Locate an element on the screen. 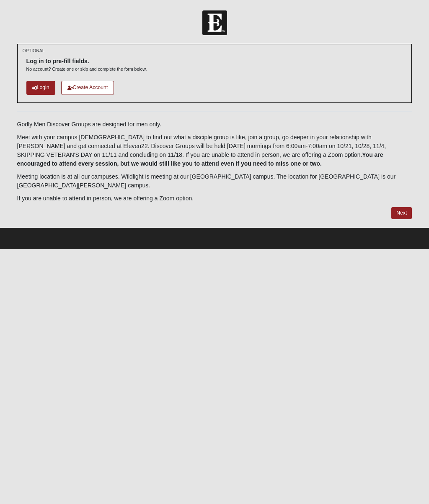 This screenshot has width=429, height=504. h6: Log in to pre-fill fields. is located at coordinates (87, 61).